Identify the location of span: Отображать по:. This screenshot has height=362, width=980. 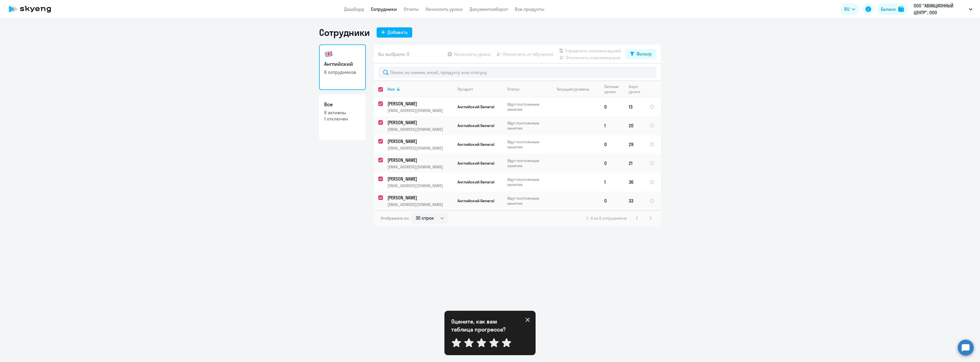
(395, 218).